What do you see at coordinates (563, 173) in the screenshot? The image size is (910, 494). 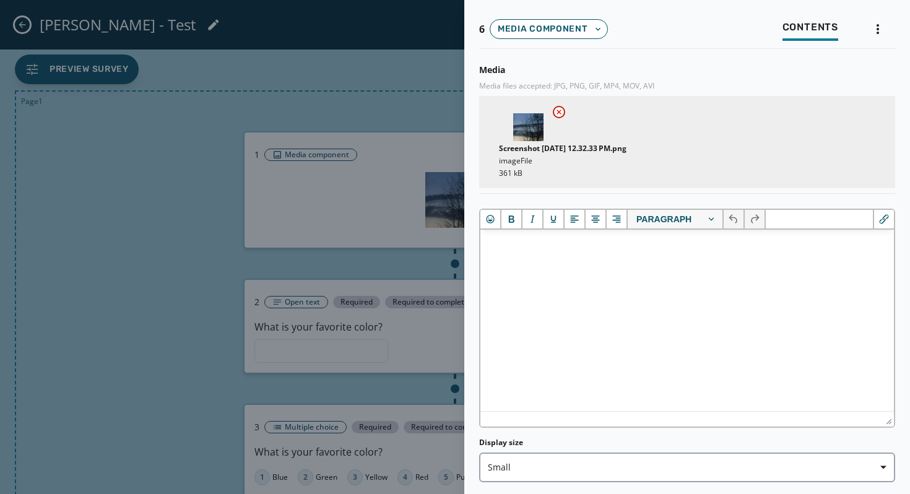 I see `p: 361 kB` at bounding box center [563, 173].